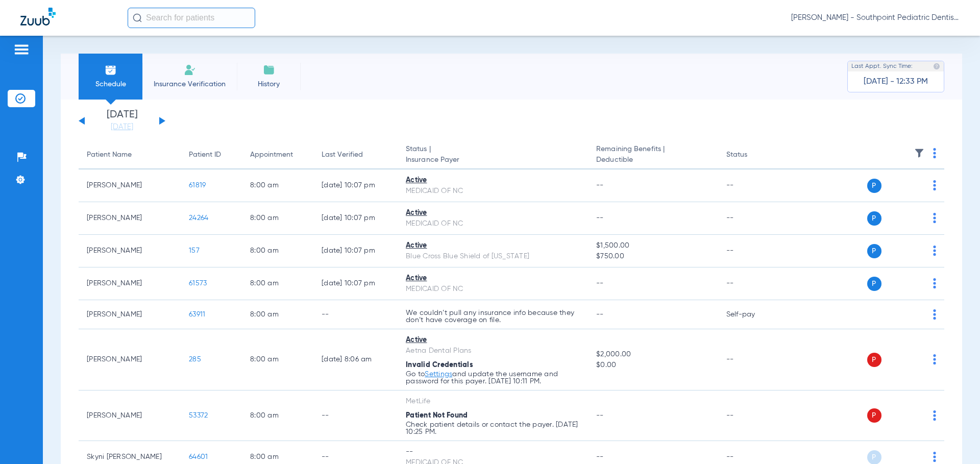 This screenshot has width=980, height=464. What do you see at coordinates (653, 246) in the screenshot?
I see `span: $1,500.00` at bounding box center [653, 246].